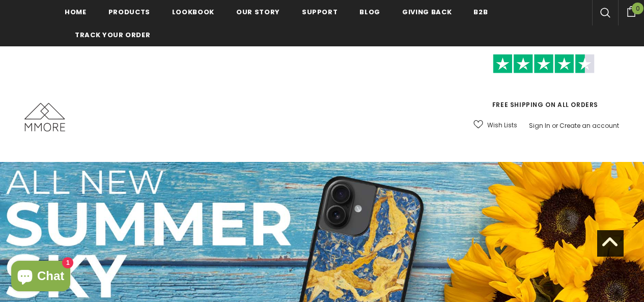 The width and height of the screenshot is (644, 302). I want to click on span: Blog, so click(370, 12).